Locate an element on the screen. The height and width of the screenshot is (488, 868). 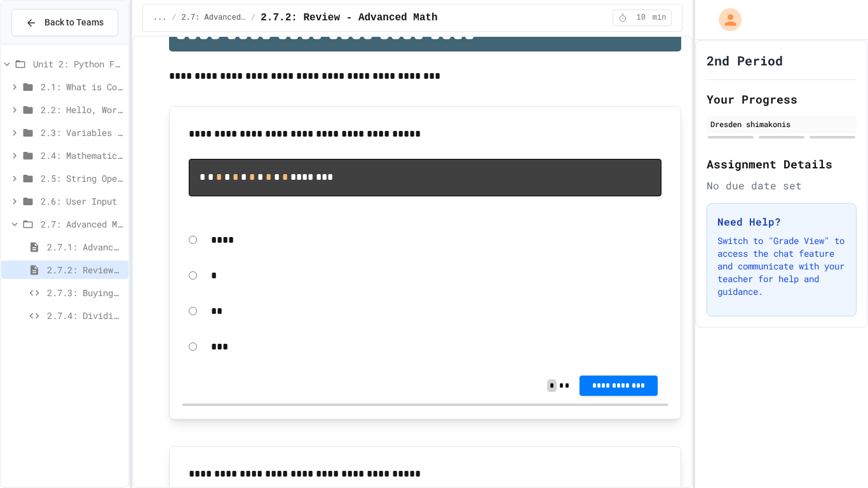
span: 2.7.4: Dividing a Number is located at coordinates (85, 315).